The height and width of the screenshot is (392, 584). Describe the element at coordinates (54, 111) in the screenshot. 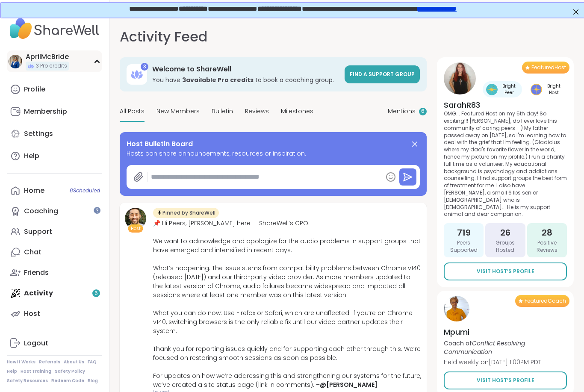

I see `a: Membership` at that location.